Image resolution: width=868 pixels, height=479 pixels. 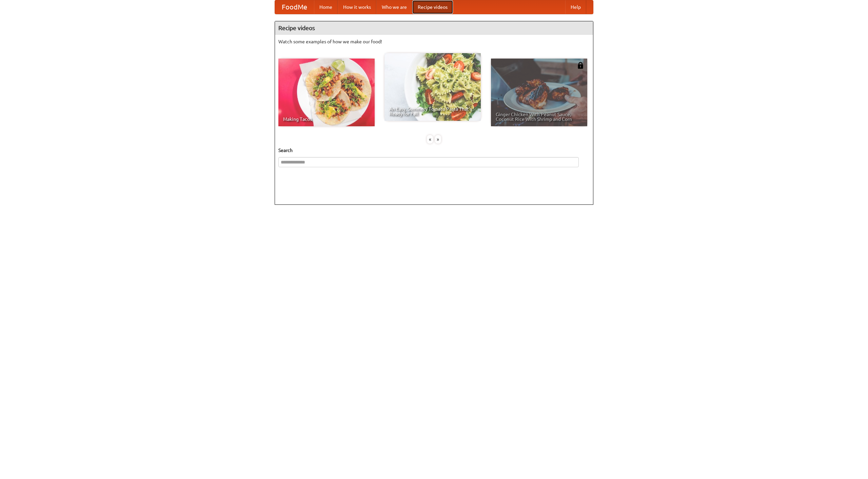 I want to click on a: Help, so click(x=576, y=8).